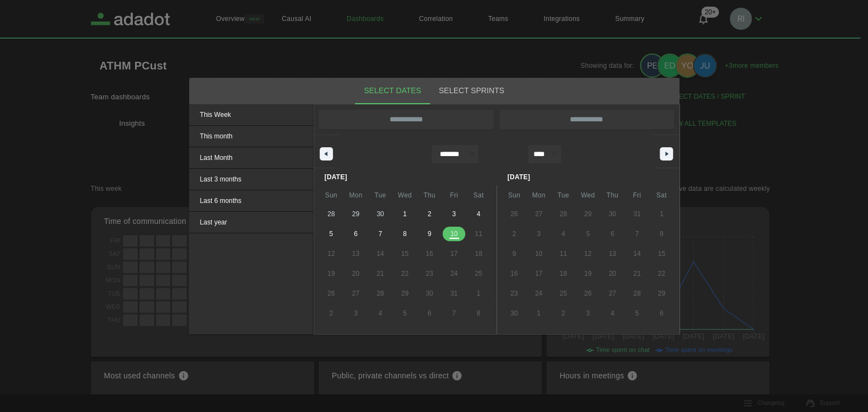 This screenshot has width=868, height=412. I want to click on span: 24, so click(538, 293).